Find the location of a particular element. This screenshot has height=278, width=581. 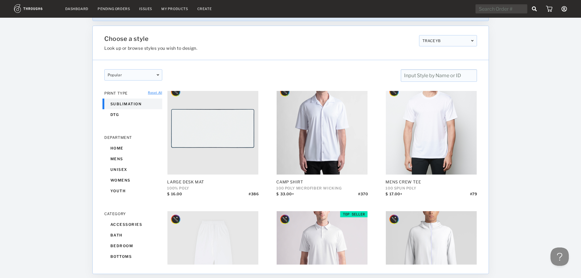

div: CATEGORY is located at coordinates (133, 214).